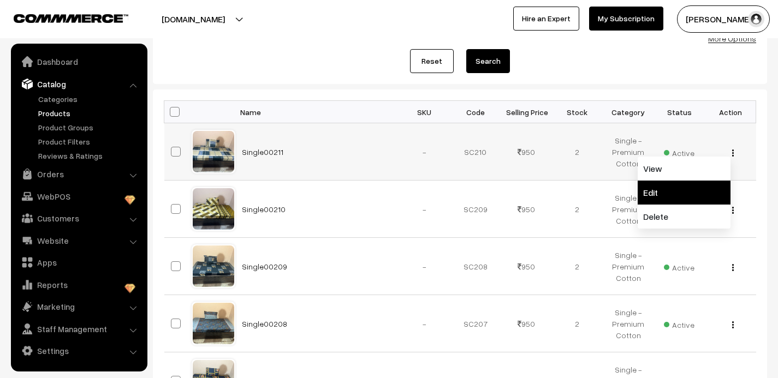 Image resolution: width=778 pixels, height=378 pixels. Describe the element at coordinates (90, 99) in the screenshot. I see `a: Categories` at that location.